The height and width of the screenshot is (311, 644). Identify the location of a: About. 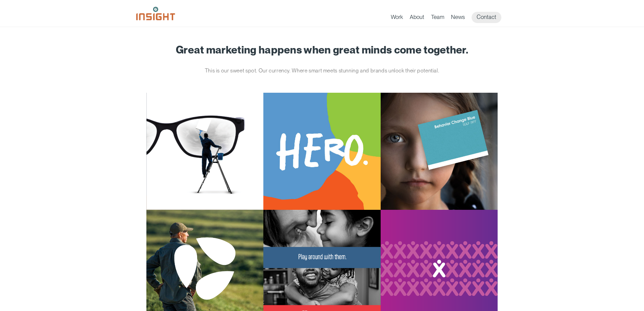
(417, 18).